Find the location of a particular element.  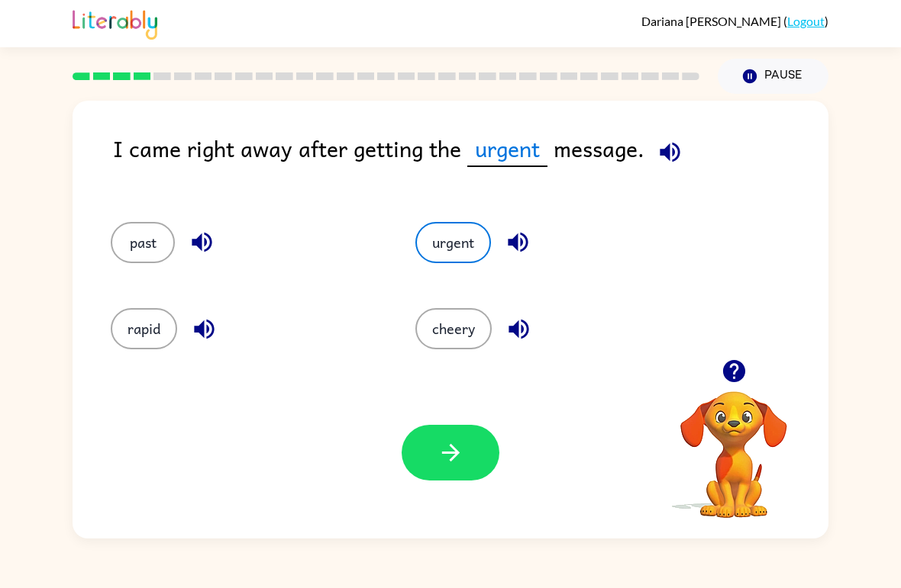

img: Literably is located at coordinates (115, 23).